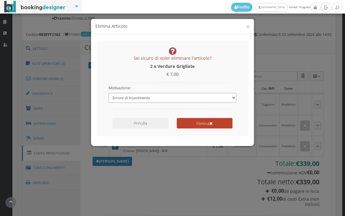 This screenshot has width=345, height=216. Describe the element at coordinates (35, 7) in the screenshot. I see `img: BookingDesigner.com` at that location.